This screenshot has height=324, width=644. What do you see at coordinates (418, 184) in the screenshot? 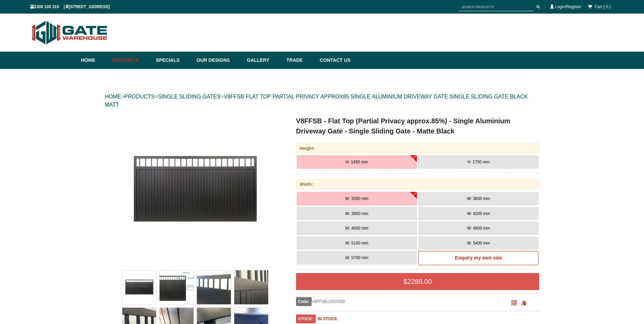
I see `div: Width:` at bounding box center [418, 184].